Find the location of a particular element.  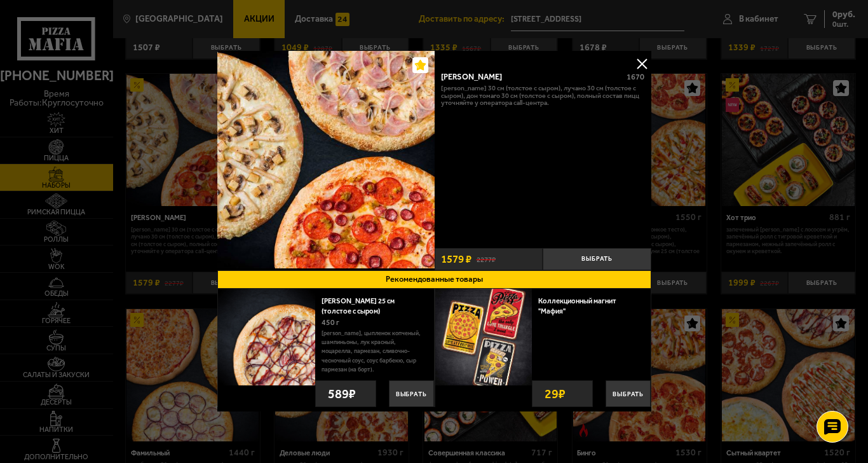

a: Коллекционный магнит "Мафия" is located at coordinates (577, 306).